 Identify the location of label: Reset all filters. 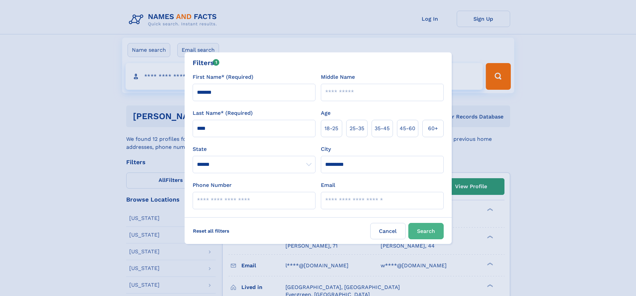
(211, 231).